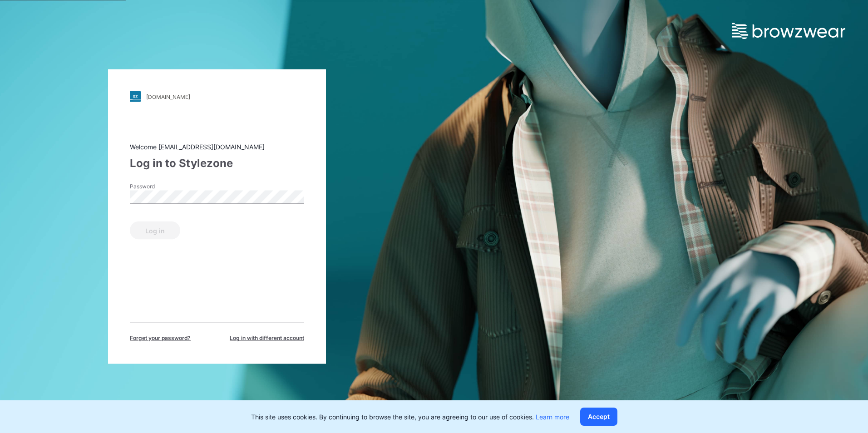  Describe the element at coordinates (160, 338) in the screenshot. I see `span: Forget your password?` at that location.